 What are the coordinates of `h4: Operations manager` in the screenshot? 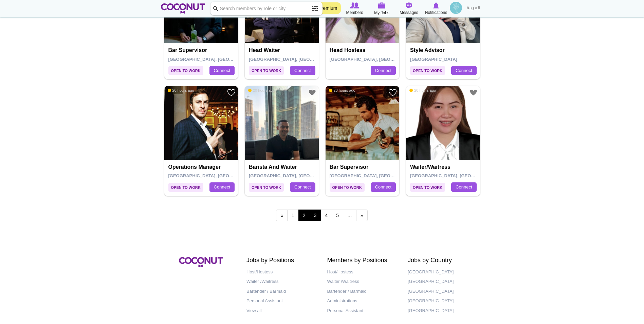 It's located at (202, 167).